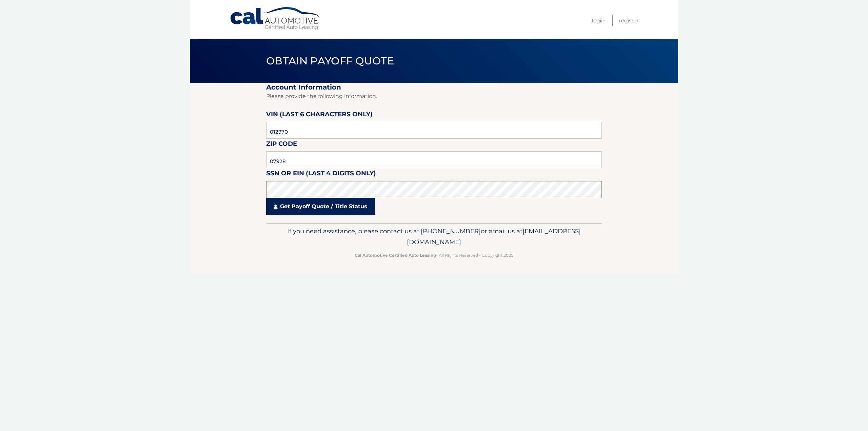 The height and width of the screenshot is (431, 868). What do you see at coordinates (434, 255) in the screenshot?
I see `p: - All Rights Reserved - Copyright 2025` at bounding box center [434, 255].